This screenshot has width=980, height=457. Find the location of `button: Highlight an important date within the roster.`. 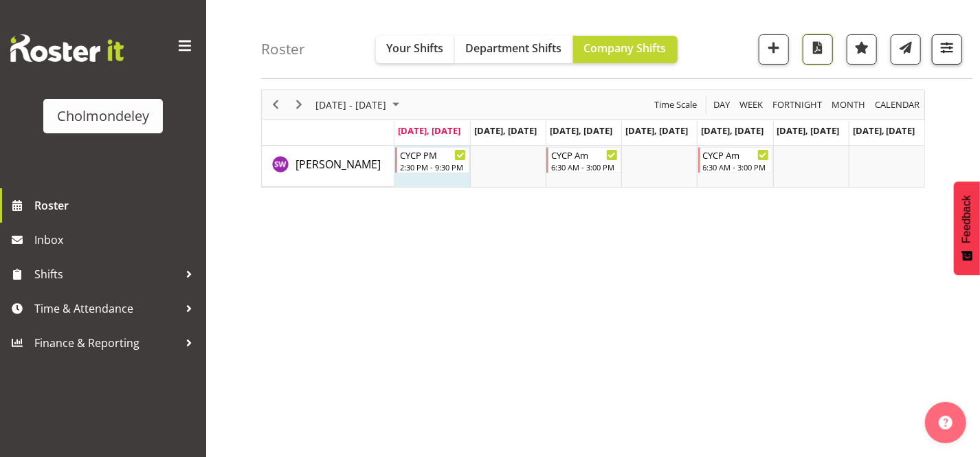

button: Highlight an important date within the roster. is located at coordinates (862, 50).